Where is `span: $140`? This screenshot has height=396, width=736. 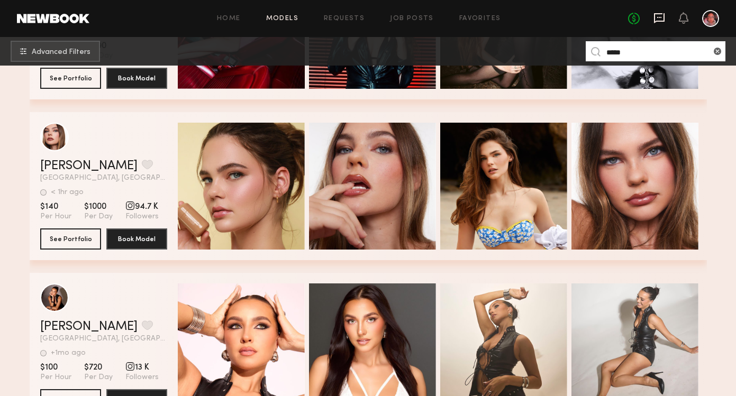
span: $140 is located at coordinates (56, 207).